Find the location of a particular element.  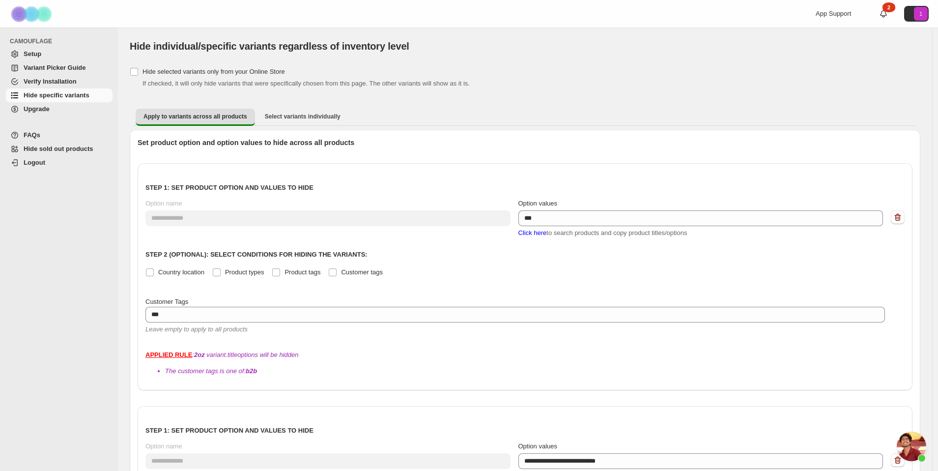

span: Customer tags is located at coordinates (362, 272).